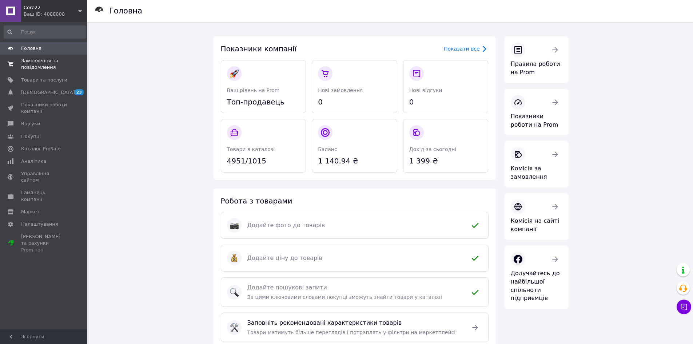 The image size is (693, 344). Describe the element at coordinates (44, 64) in the screenshot. I see `span: Замовлення та повідомлення` at that location.